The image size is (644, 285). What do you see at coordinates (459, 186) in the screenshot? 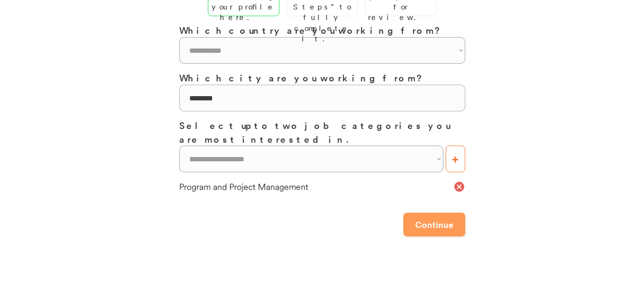
I see `button: cancel` at bounding box center [459, 186].